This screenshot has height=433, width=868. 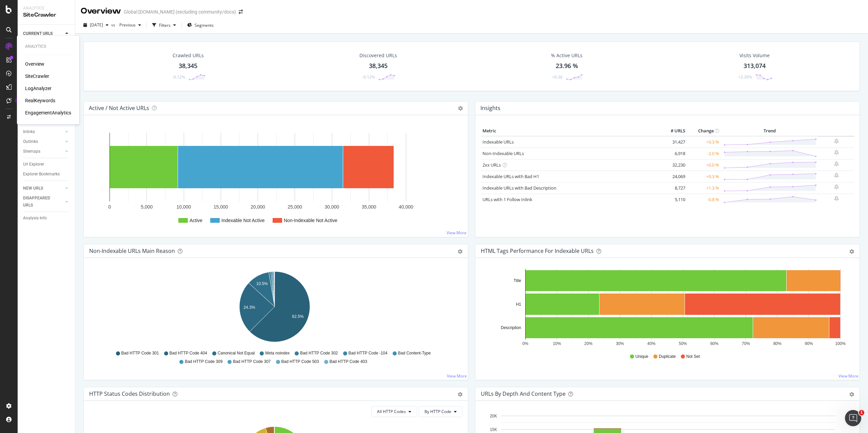 I want to click on th: Metric, so click(x=570, y=131).